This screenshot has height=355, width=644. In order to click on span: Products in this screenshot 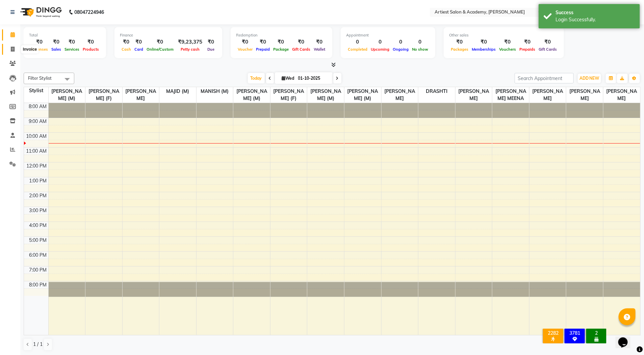, I will do `click(91, 49)`.